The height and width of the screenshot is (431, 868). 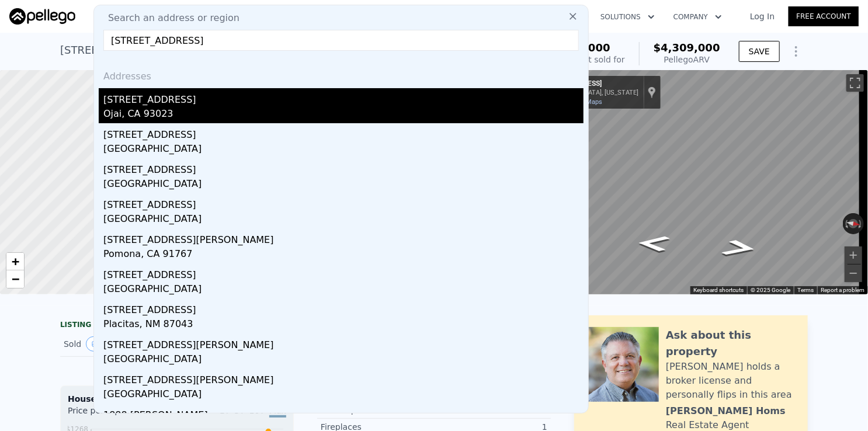 What do you see at coordinates (770, 289) in the screenshot?
I see `span: © 2025 Google` at bounding box center [770, 289].